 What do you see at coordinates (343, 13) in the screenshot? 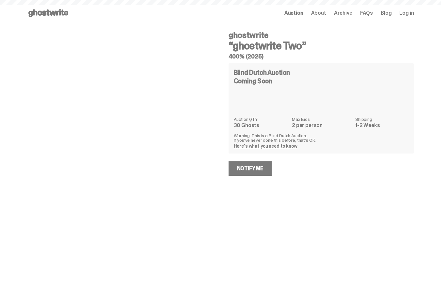
I see `span: Archive` at bounding box center [343, 13].